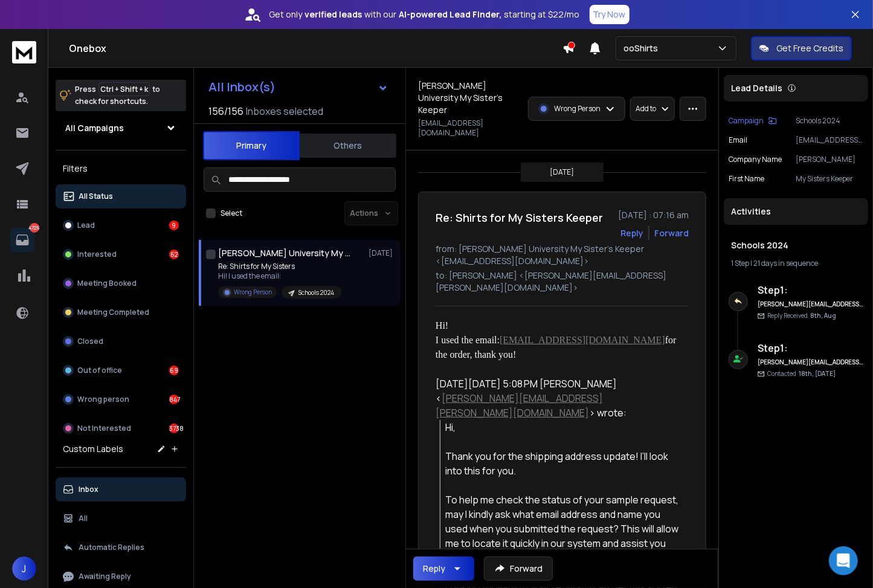  Describe the element at coordinates (316, 48) in the screenshot. I see `h1: Onebox` at that location.